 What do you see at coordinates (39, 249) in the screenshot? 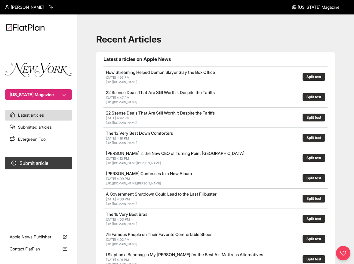
I see `a: Contact FlatPlan` at bounding box center [39, 249].